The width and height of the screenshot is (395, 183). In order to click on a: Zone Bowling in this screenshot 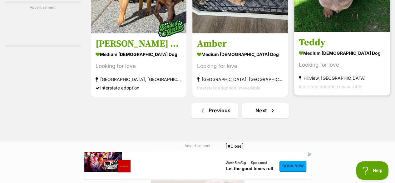, I will do `click(152, 11)`.